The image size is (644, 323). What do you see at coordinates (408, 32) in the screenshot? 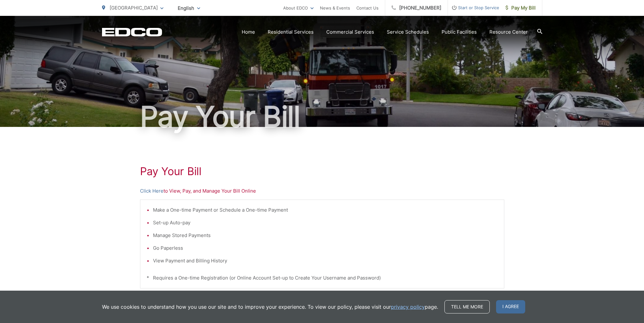
I see `a: Service Schedules` at bounding box center [408, 32].